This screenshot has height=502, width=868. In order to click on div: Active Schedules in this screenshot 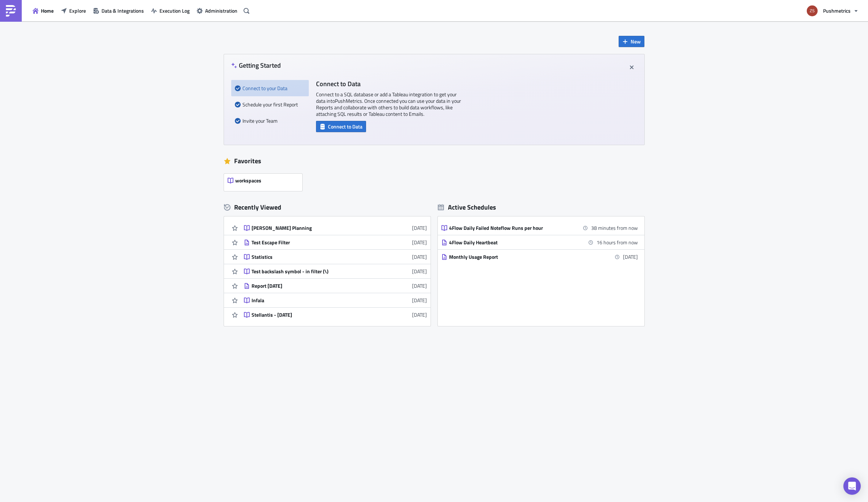, I will do `click(467, 208)`.